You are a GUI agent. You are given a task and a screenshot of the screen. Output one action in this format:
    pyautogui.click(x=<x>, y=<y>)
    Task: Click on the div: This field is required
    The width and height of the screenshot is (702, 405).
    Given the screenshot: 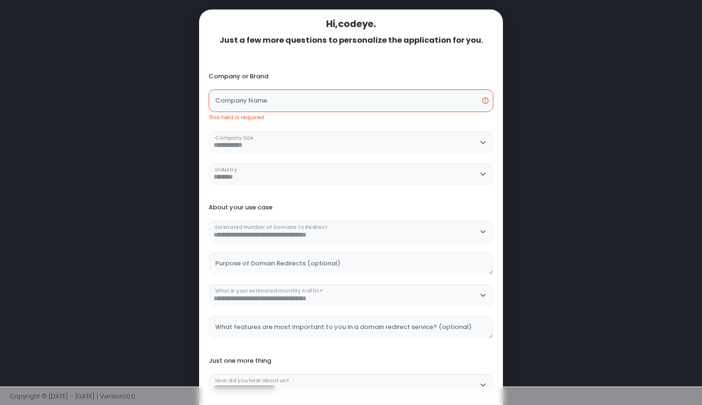 What is the action you would take?
    pyautogui.click(x=351, y=117)
    